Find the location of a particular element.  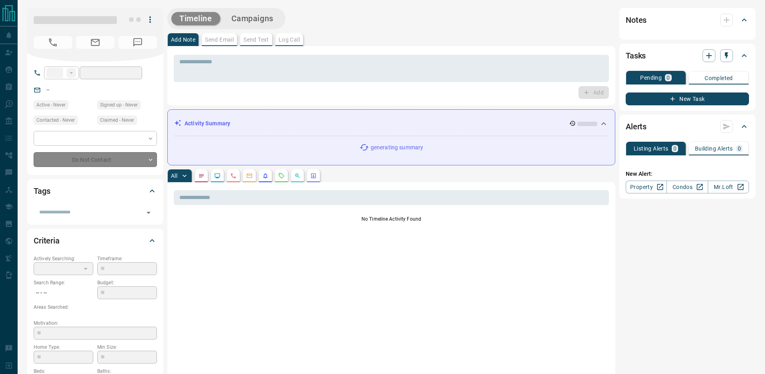

svg: Agent Actions is located at coordinates (314, 176).